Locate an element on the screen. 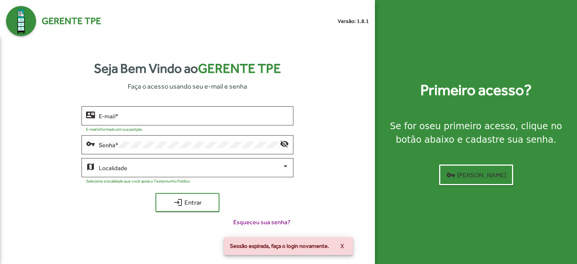 The width and height of the screenshot is (577, 264). span: Sessão expirada, faça o login novamente. is located at coordinates (280, 246).